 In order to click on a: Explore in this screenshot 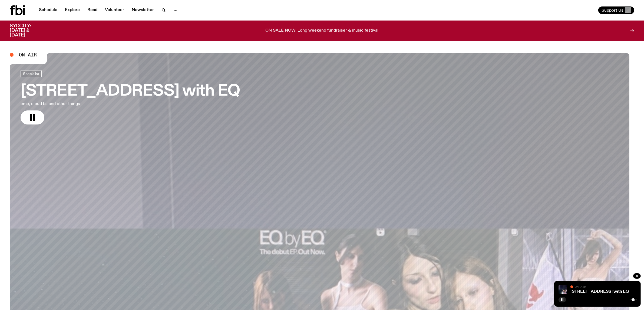, I will do `click(72, 10)`.